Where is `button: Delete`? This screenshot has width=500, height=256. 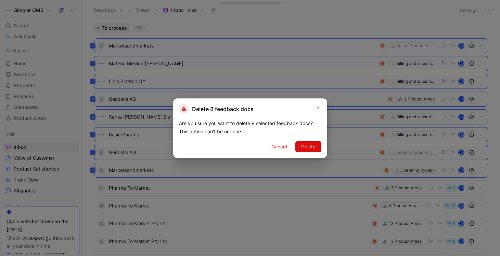 button: Delete is located at coordinates (308, 147).